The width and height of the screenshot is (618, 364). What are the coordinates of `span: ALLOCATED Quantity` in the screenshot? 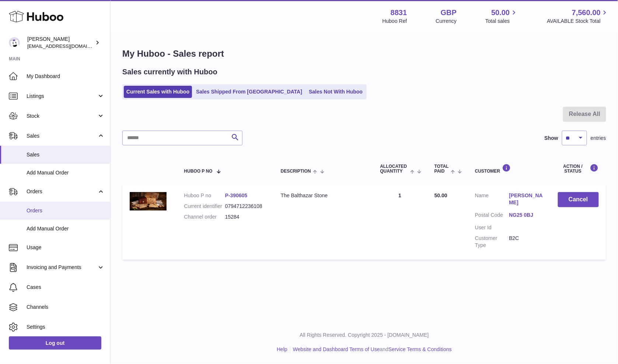 It's located at (394, 169).